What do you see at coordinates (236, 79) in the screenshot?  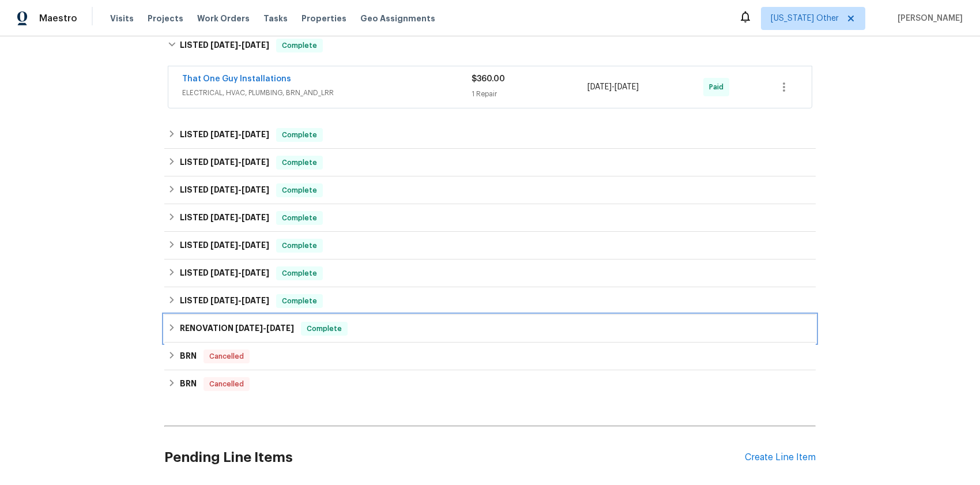 I see `a: That One Guy Installations` at bounding box center [236, 79].